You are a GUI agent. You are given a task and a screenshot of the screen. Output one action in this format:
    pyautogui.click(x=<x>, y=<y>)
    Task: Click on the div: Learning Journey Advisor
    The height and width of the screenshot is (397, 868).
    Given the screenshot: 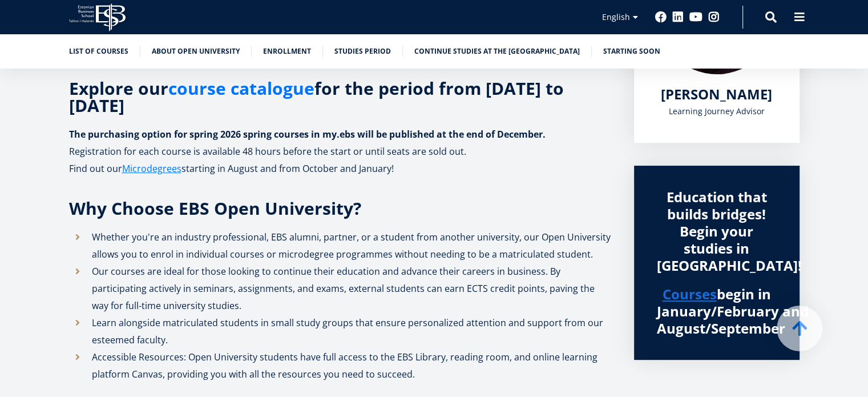 What is the action you would take?
    pyautogui.click(x=717, y=111)
    